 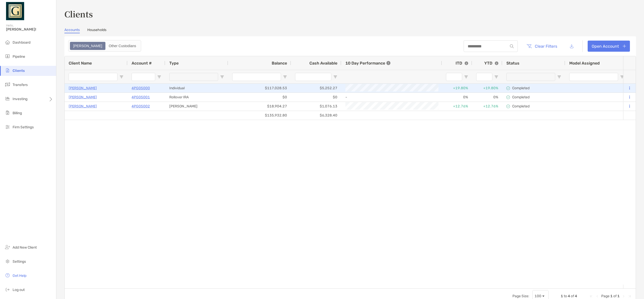 What do you see at coordinates (19, 71) in the screenshot?
I see `span: Clients` at bounding box center [19, 71].